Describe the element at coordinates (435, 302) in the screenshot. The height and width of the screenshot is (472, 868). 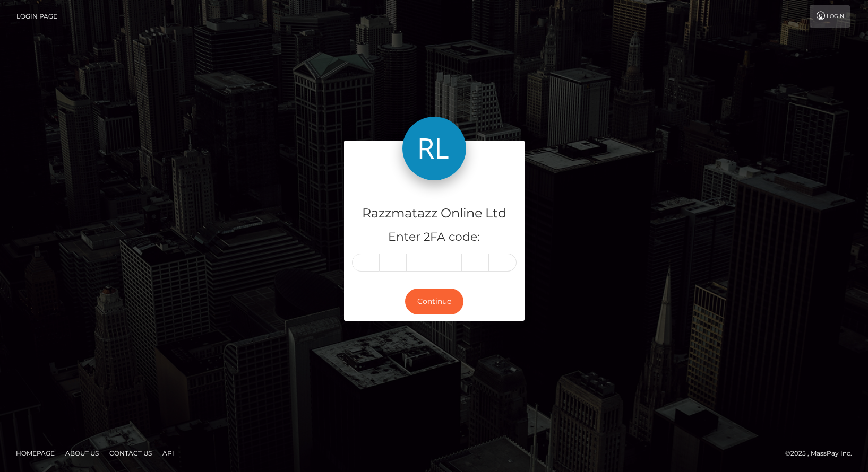
I see `button: Continue` at that location.